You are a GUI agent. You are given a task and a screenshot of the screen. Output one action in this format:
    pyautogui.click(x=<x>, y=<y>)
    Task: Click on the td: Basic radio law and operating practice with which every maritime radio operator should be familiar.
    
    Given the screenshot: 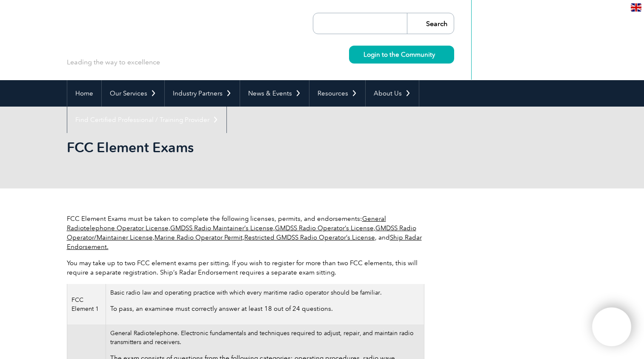 What is the action you would take?
    pyautogui.click(x=265, y=303)
    